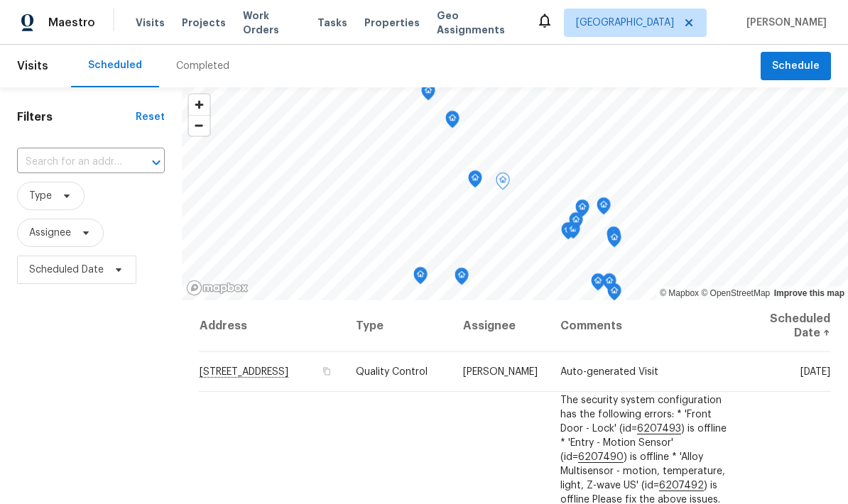 The height and width of the screenshot is (504, 848). What do you see at coordinates (271, 326) in the screenshot?
I see `th: Address` at bounding box center [271, 326].